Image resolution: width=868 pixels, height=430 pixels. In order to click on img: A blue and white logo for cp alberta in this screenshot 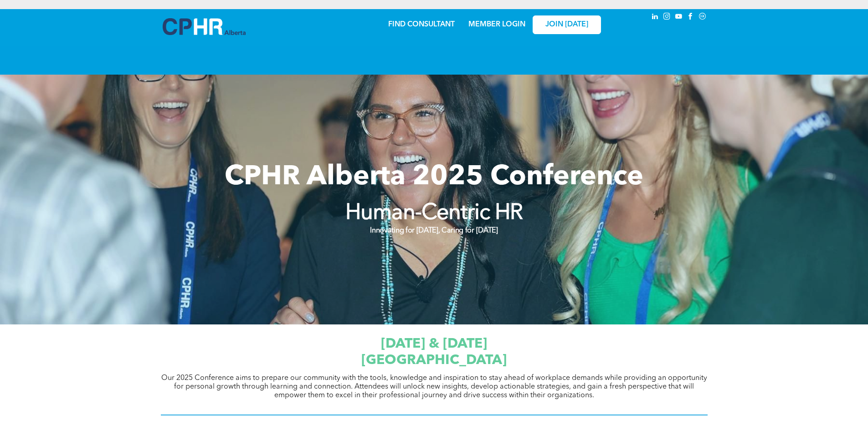, I will do `click(204, 27)`.